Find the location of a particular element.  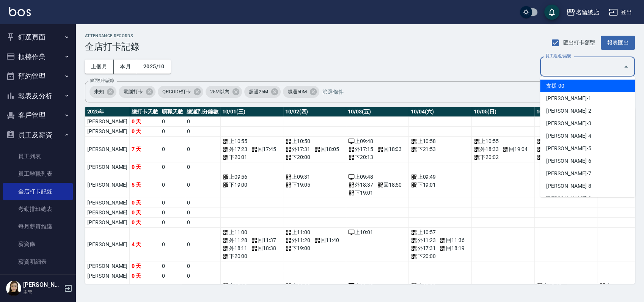

a: 薪資明細表 is located at coordinates (38, 262).